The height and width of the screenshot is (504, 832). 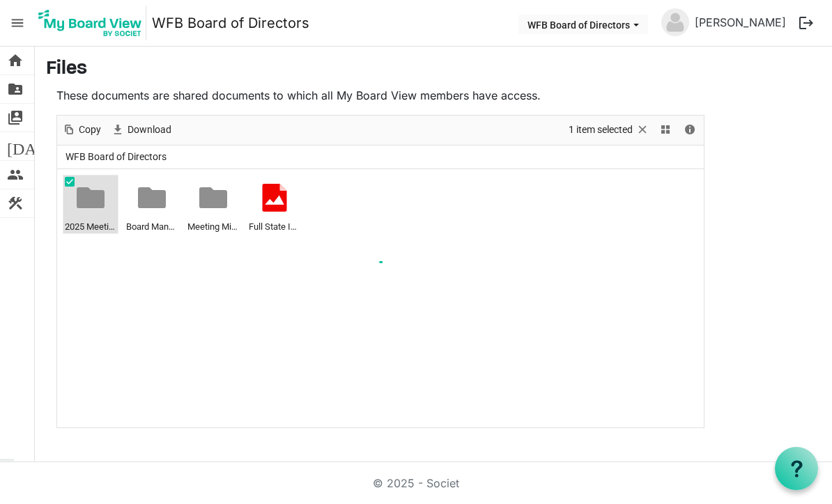 I want to click on button: logout, so click(x=805, y=23).